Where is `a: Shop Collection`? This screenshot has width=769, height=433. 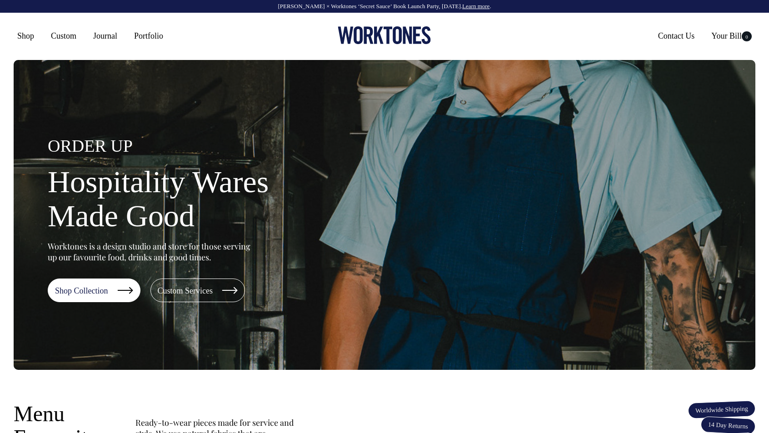 a: Shop Collection is located at coordinates (94, 291).